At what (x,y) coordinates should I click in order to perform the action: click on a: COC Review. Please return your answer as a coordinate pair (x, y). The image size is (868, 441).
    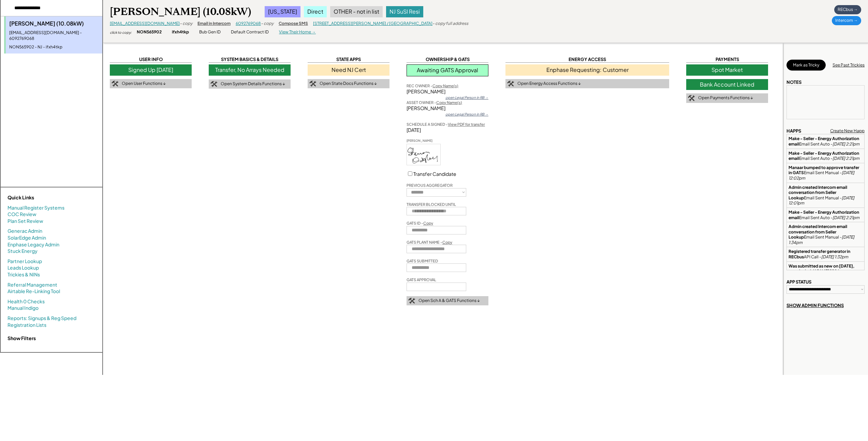
    Looking at the image, I should click on (22, 214).